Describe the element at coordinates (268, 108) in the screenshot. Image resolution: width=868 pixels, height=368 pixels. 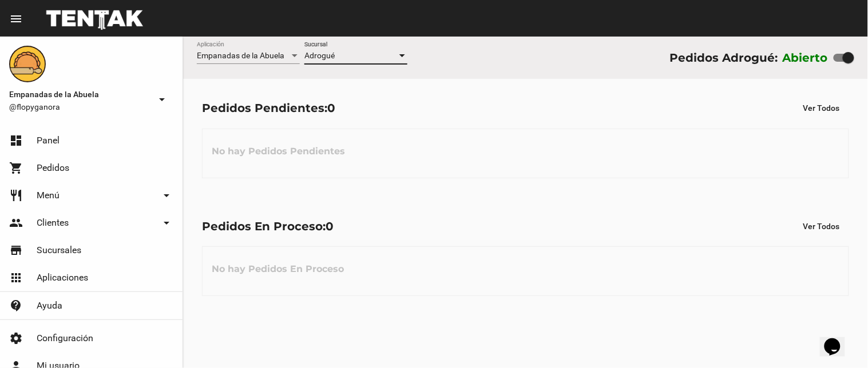
I see `div: Pedidos Pendientes:` at that location.